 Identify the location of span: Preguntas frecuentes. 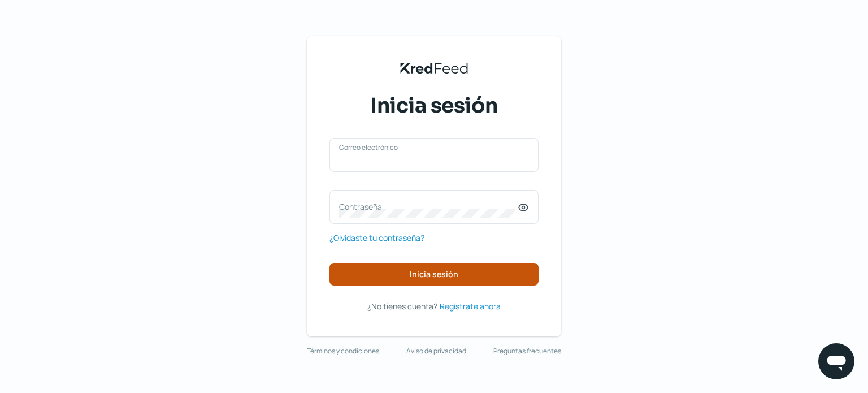
(527, 351).